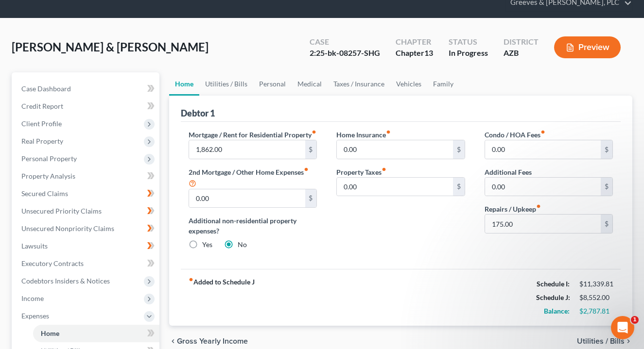 The width and height of the screenshot is (644, 349). Describe the element at coordinates (67, 228) in the screenshot. I see `span: Unsecured Nonpriority Claims` at that location.